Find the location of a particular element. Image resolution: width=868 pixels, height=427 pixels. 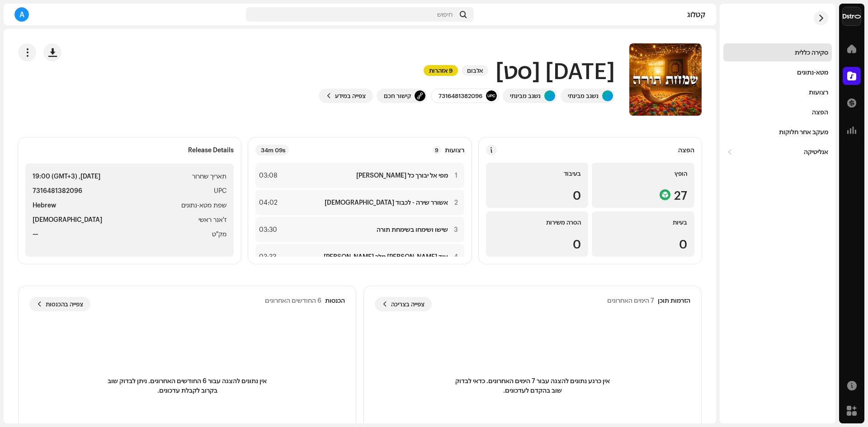

span: ז'אנר ראשי is located at coordinates (212, 219).